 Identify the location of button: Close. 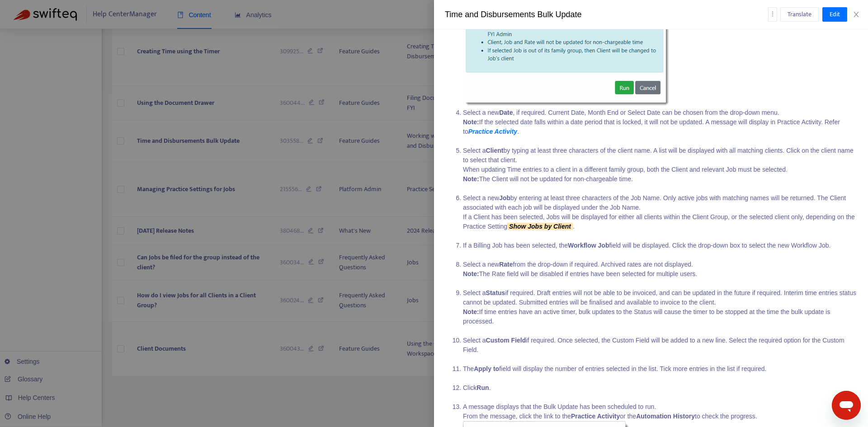
(856, 15).